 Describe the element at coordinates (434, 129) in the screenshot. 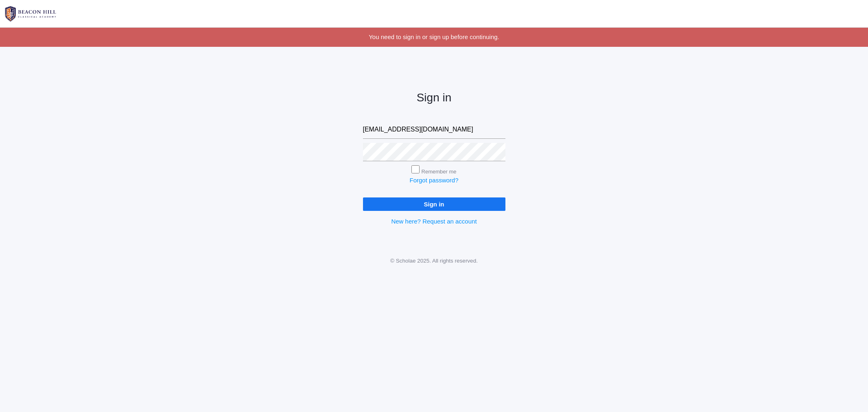

I see `input: Email address` at that location.